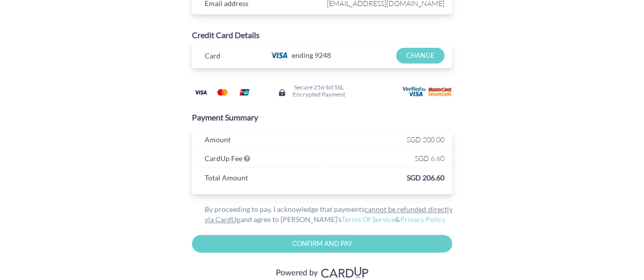 The width and height of the screenshot is (644, 280). I want to click on input: CHANGE, so click(420, 55).